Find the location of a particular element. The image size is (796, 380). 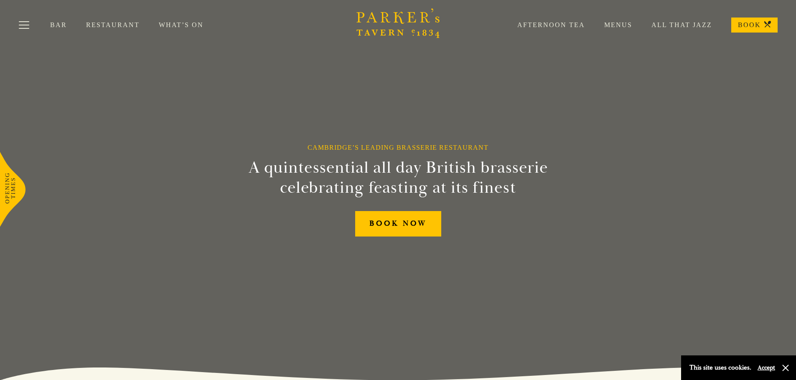

button: Close and accept is located at coordinates (785, 368).